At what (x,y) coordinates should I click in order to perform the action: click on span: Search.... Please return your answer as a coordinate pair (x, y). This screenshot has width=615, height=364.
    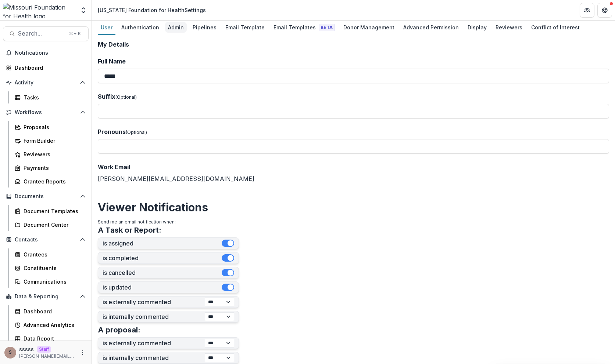
    Looking at the image, I should click on (41, 33).